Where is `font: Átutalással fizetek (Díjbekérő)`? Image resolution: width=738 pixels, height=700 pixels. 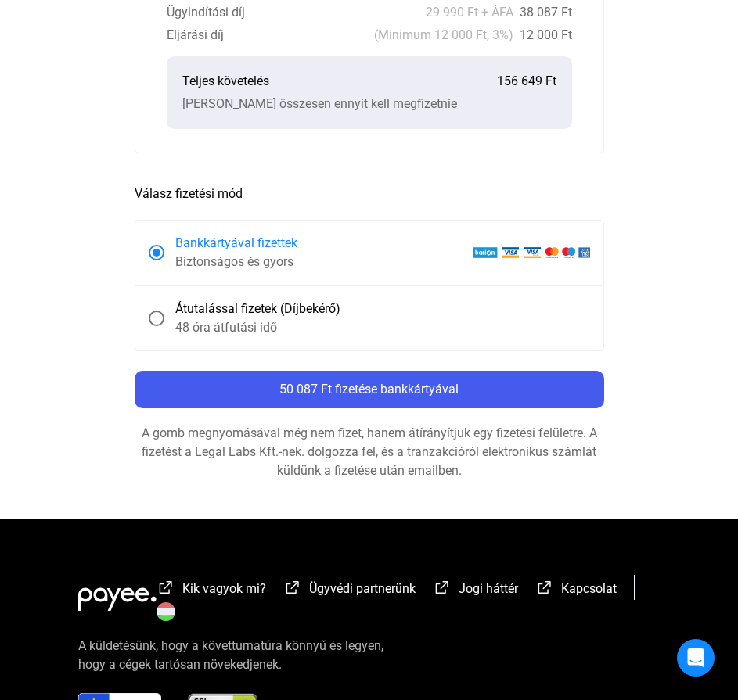
font: Átutalással fizetek (Díjbekérő) is located at coordinates (258, 308).